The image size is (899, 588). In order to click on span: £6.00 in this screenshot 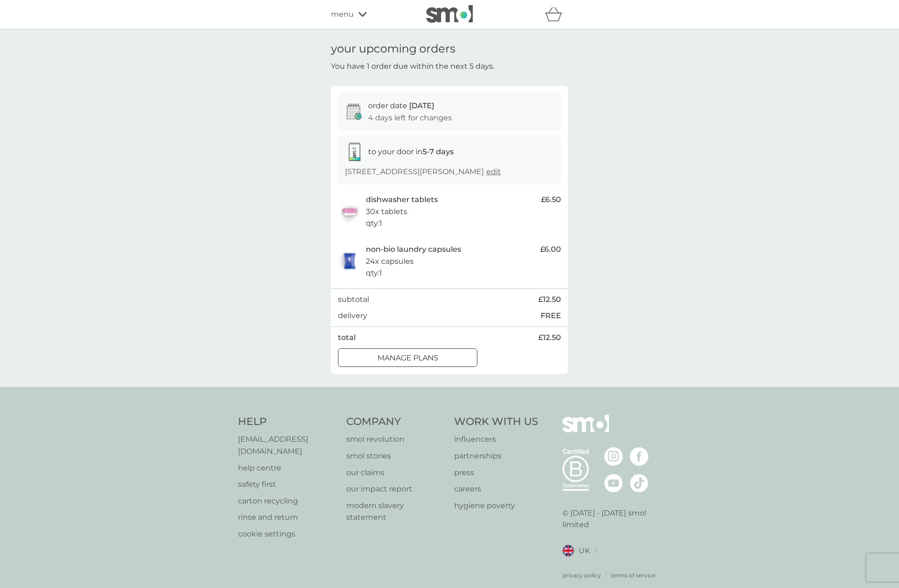, I will do `click(550, 250)`.